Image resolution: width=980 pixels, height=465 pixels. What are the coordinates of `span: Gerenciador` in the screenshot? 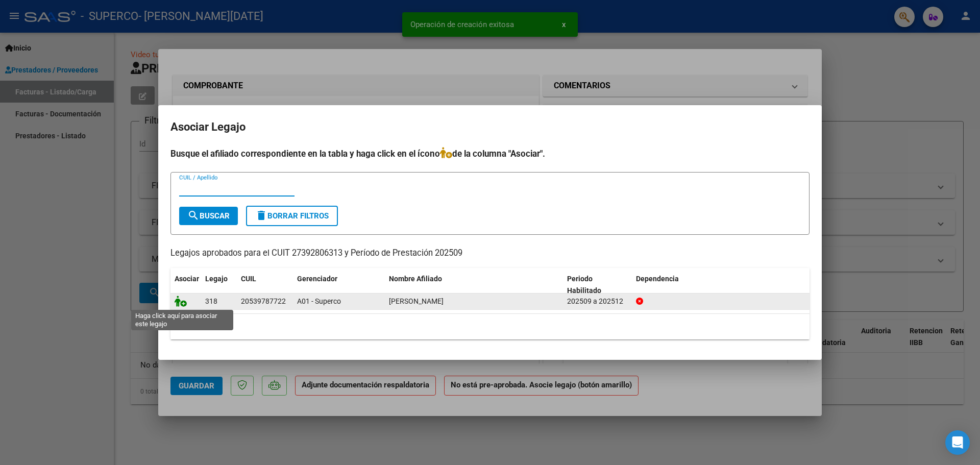 It's located at (317, 279).